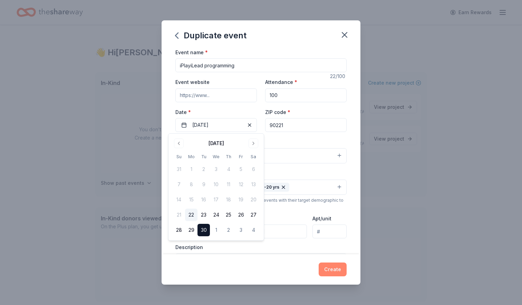  I want to click on button: 30, so click(204, 230).